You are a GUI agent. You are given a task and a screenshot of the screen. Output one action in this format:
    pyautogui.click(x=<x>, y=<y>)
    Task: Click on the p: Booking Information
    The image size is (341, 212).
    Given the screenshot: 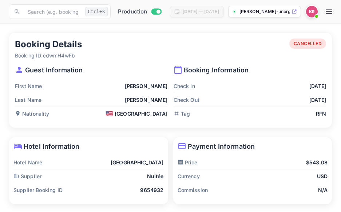 What is the action you would take?
    pyautogui.click(x=250, y=70)
    